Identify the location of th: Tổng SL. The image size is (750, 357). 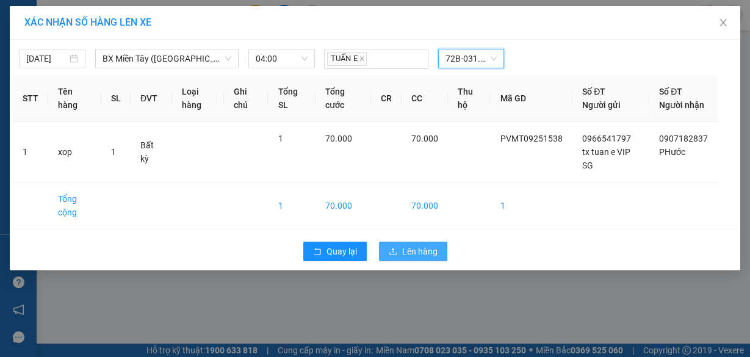
(291, 98).